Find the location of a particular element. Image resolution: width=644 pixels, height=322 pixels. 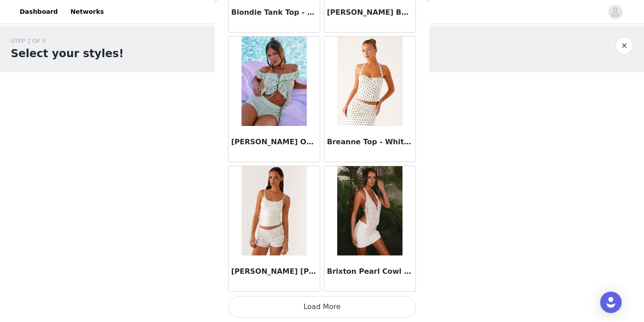

img: Brixton Pearl Cowl Neck Halter Top - Pearl is located at coordinates (369, 211).